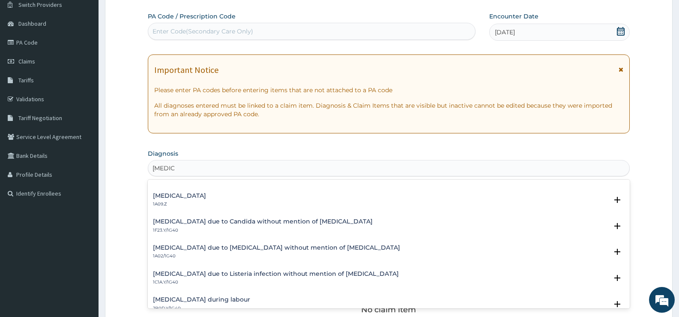 This screenshot has height=317, width=679. What do you see at coordinates (514, 16) in the screenshot?
I see `label: Encounter Date` at bounding box center [514, 16].